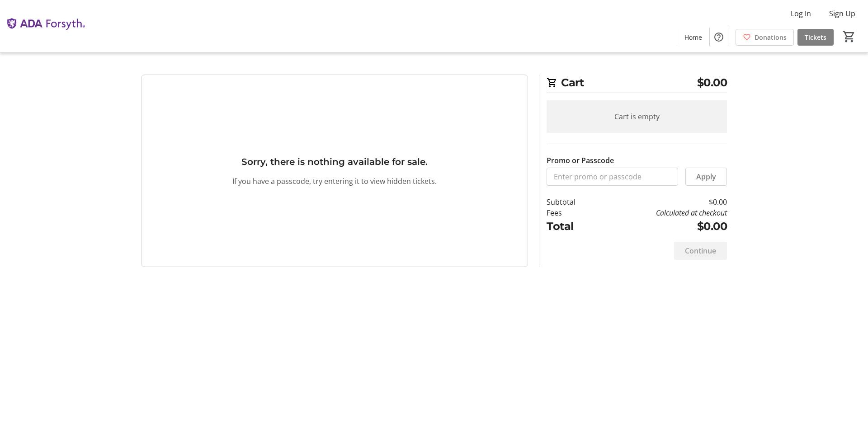  I want to click on p: If you have a passcode, try entering it to view hidden tickets., so click(335, 181).